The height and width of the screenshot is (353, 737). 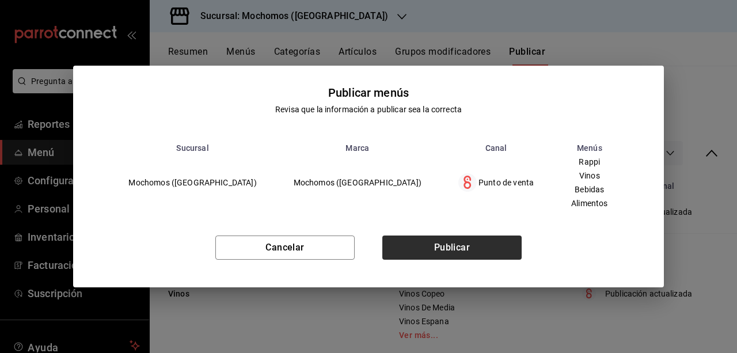 What do you see at coordinates (496, 148) in the screenshot?
I see `th: Canal` at bounding box center [496, 148].